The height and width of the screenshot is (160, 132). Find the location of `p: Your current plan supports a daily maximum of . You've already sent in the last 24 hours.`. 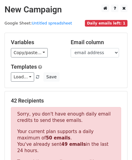

p: Your current plan supports a daily maximum of . You've already sent in the last 24 hours. is located at coordinates (66, 141).